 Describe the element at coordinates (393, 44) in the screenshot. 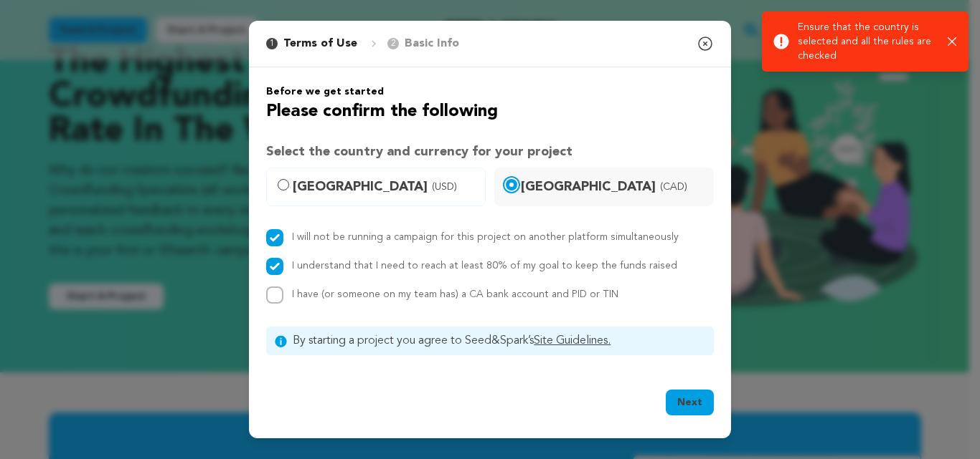

I see `span: 2` at that location.